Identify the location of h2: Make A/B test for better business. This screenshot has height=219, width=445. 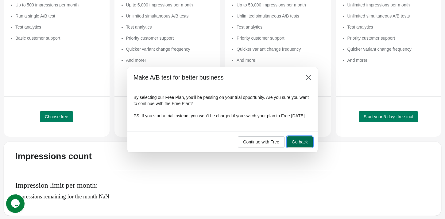
(215, 77).